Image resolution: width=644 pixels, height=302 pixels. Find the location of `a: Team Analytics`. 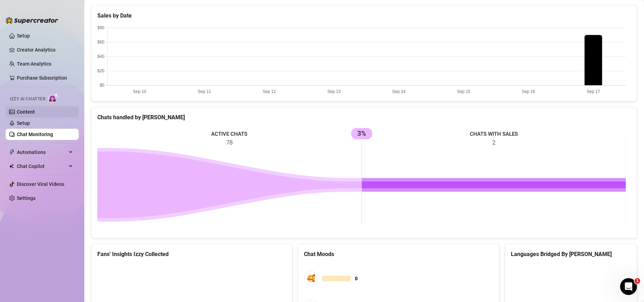

a: Team Analytics is located at coordinates (34, 64).